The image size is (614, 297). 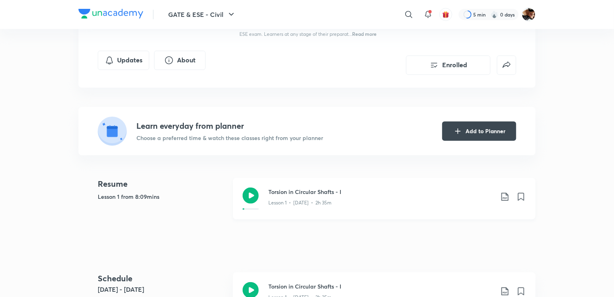 What do you see at coordinates (180, 60) in the screenshot?
I see `button: About` at bounding box center [180, 60].